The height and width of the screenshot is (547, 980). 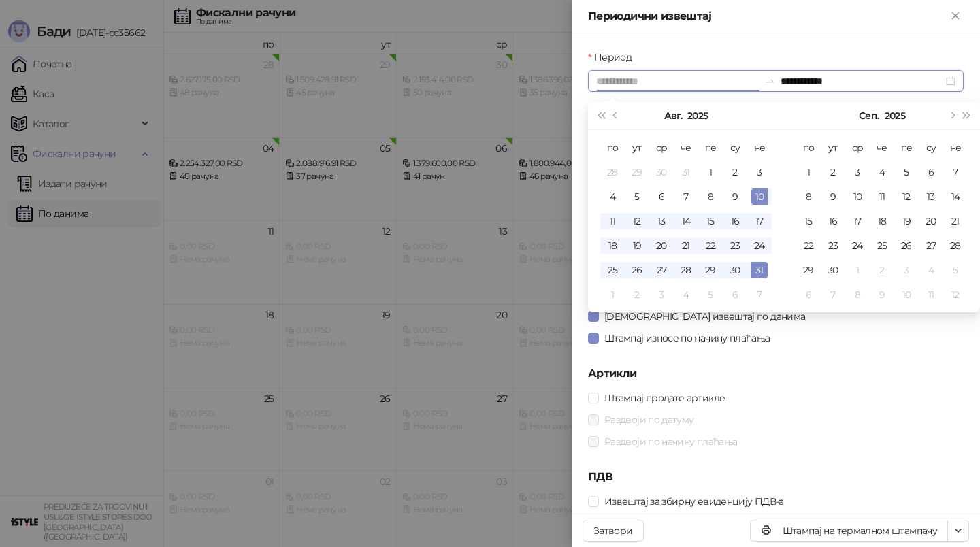 I want to click on div: 16, so click(x=735, y=221).